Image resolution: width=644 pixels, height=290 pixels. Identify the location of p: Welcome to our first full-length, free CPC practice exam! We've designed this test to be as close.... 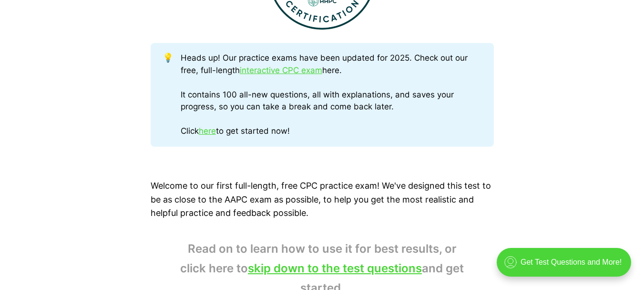
(322, 200).